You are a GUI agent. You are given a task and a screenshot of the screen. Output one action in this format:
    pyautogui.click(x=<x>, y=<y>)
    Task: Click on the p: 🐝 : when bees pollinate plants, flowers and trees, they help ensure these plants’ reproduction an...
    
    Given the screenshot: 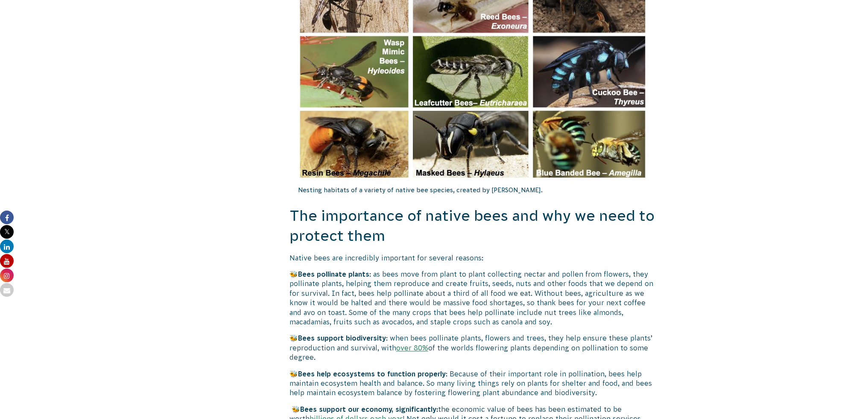 What is the action you would take?
    pyautogui.click(x=472, y=347)
    